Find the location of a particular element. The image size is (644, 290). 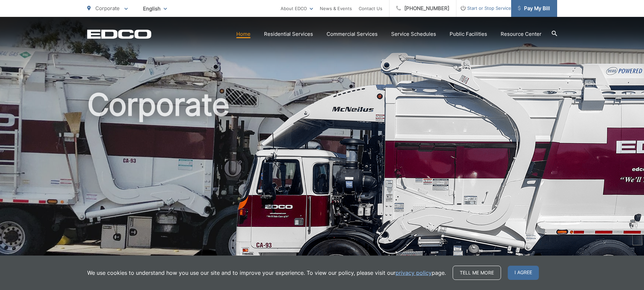

a: EDCD logo. Return to the homepage. is located at coordinates (119, 34).